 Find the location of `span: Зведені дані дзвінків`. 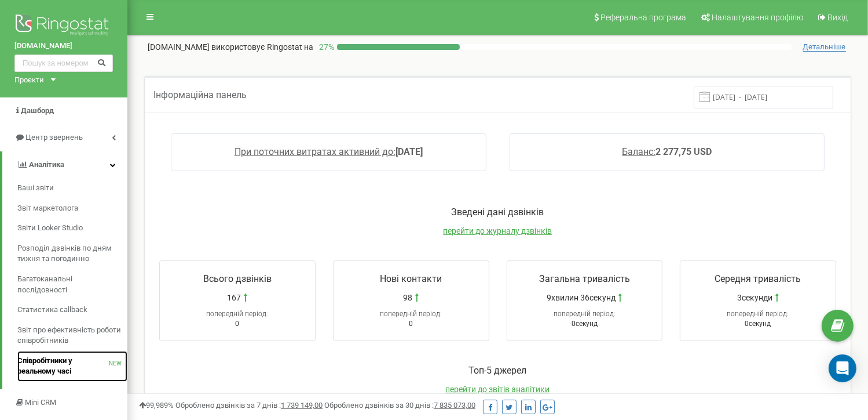

span: Зведені дані дзвінків is located at coordinates (498, 212).